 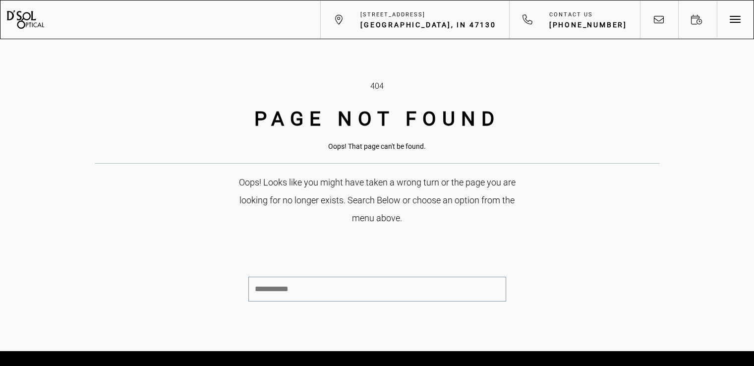 I want to click on p: 404, so click(x=377, y=86).